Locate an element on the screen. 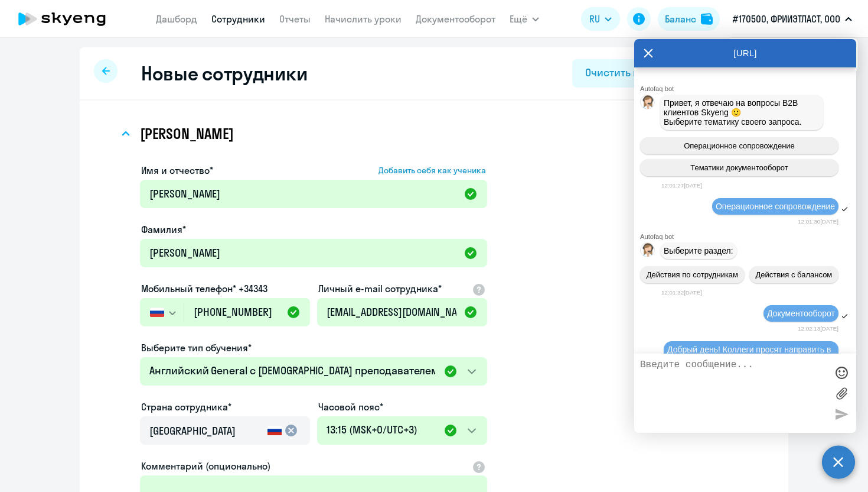 The image size is (868, 492). span: Привет, я отвечаю на вопросы B2B клиентов Skyeng 🙂 Выберите тематику своего запроса. is located at coordinates (733, 112).